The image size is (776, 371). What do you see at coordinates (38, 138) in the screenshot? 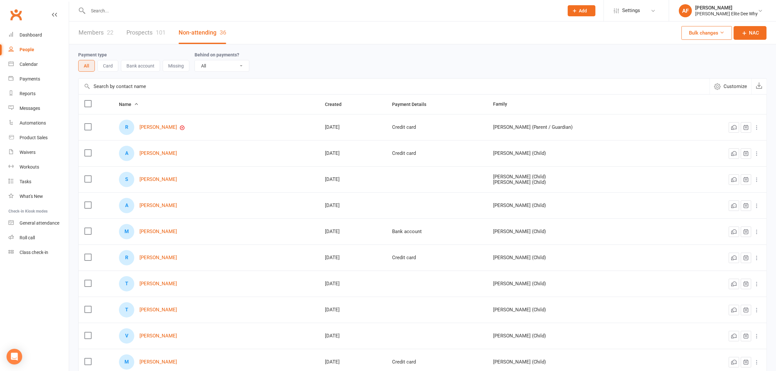
I see `a: Product Sales` at bounding box center [38, 138].